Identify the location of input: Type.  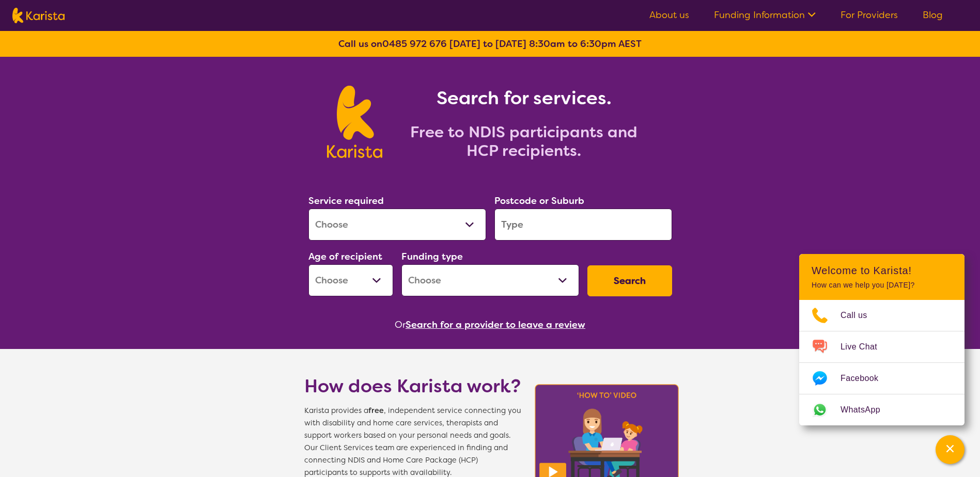
(583, 224).